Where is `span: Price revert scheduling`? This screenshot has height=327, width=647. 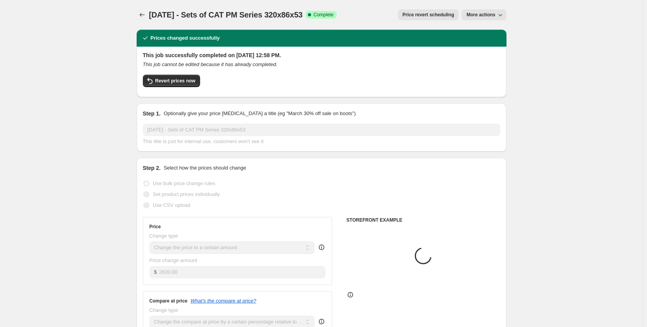
span: Price revert scheduling is located at coordinates (428, 15).